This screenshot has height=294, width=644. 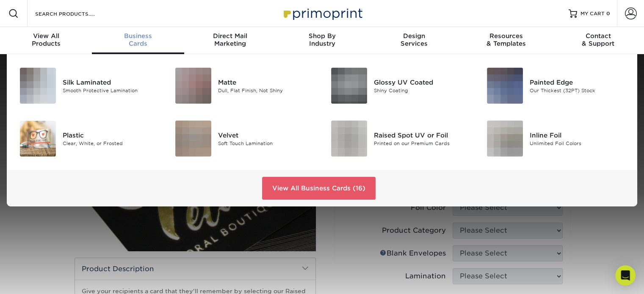 What do you see at coordinates (598, 40) in the screenshot?
I see `div: & Support` at bounding box center [598, 40].